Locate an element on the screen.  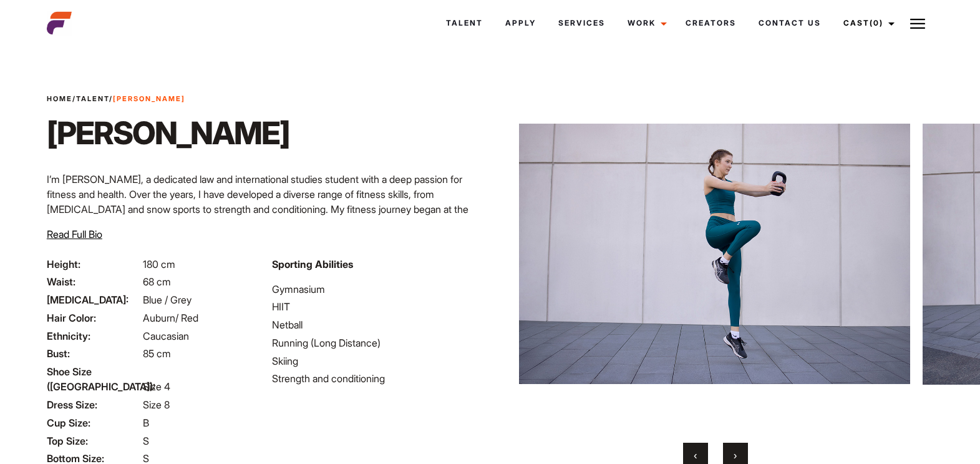
span: S is located at coordinates (146, 440).